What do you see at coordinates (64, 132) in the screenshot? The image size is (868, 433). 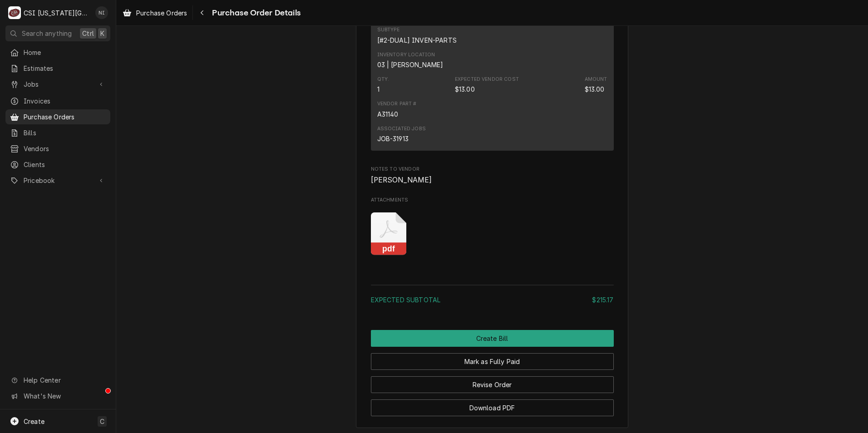 I see `span: Bills` at bounding box center [64, 132].